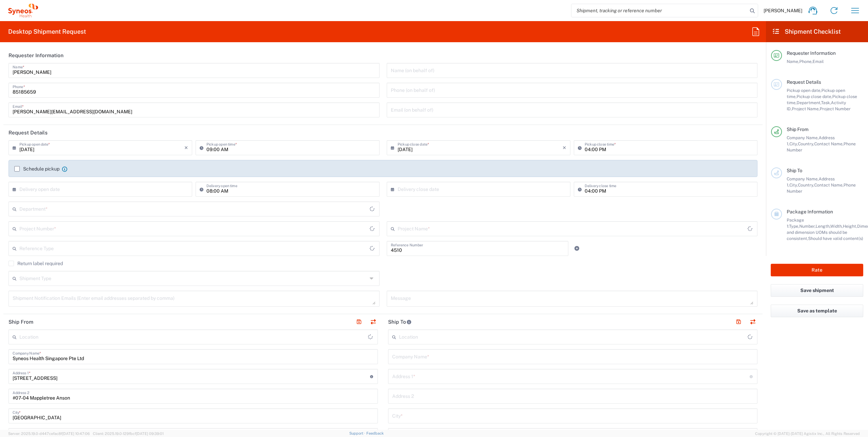 The width and height of the screenshot is (868, 437). I want to click on span: Department,, so click(809, 102).